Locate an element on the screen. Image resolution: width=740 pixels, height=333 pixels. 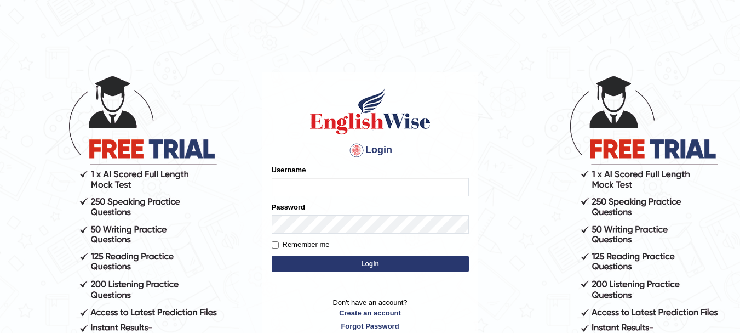
a: Create an account is located at coordinates (370, 312).